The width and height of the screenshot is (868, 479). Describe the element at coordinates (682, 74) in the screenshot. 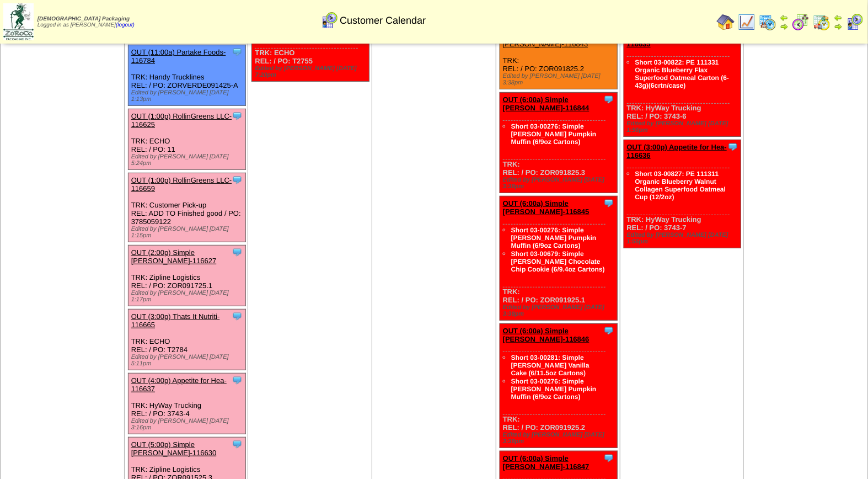

I see `a: Short 03-00822: PE 111331 Organic Blueberry Flax Superfood Oatmeal Carton (6-43g)(6crtn/case)` at that location.